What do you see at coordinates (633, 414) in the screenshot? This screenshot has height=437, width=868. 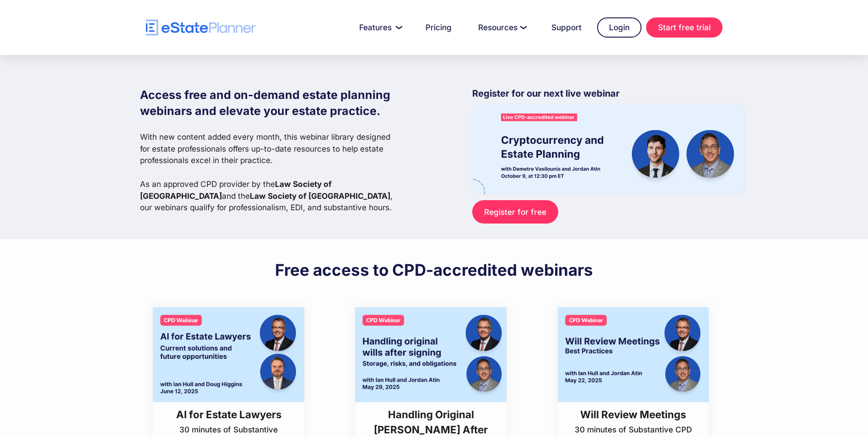 I see `h3: Will Review Meetings` at bounding box center [633, 414].